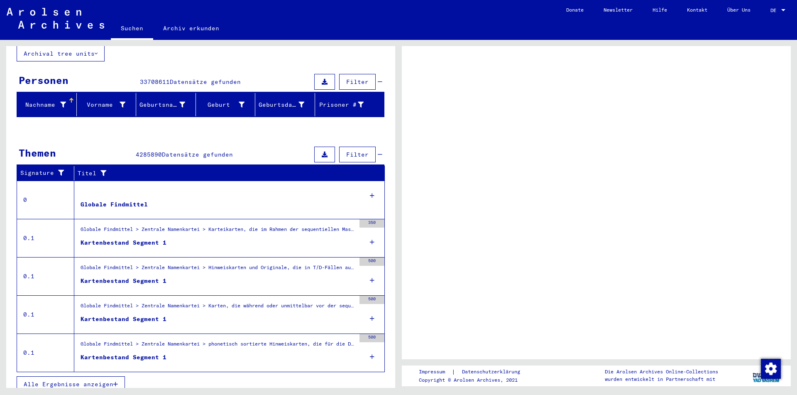 Image resolution: width=797 pixels, height=395 pixels. What do you see at coordinates (662, 379) in the screenshot?
I see `p: wurden entwickelt in Partnerschaft mit` at bounding box center [662, 379].